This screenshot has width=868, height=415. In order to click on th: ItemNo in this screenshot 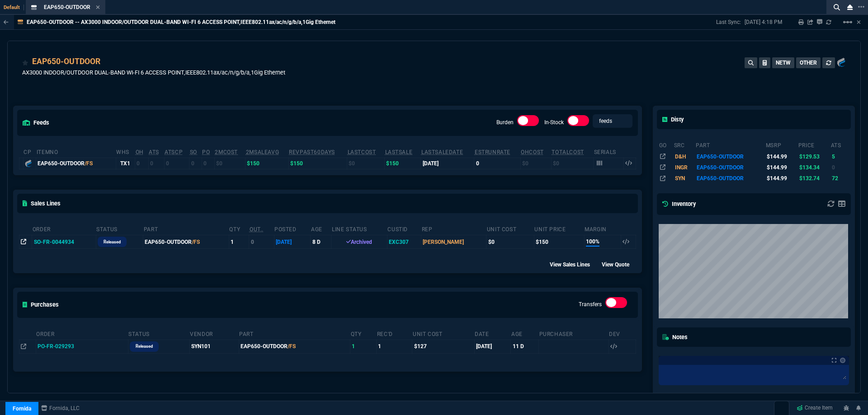, I will do `click(76, 151)`.